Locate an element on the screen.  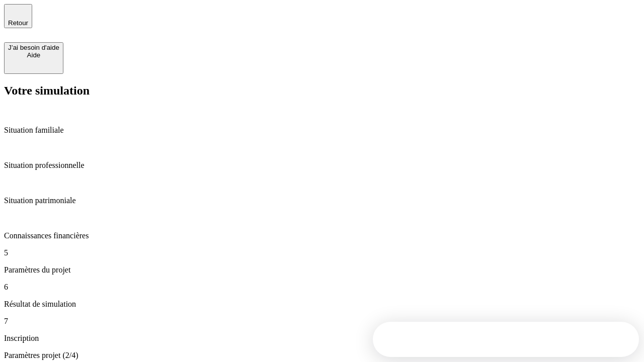
p: 7 is located at coordinates (322, 321).